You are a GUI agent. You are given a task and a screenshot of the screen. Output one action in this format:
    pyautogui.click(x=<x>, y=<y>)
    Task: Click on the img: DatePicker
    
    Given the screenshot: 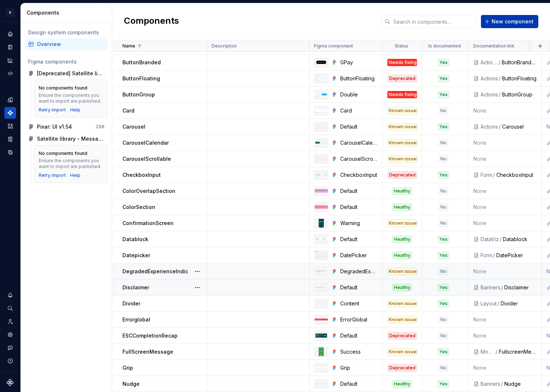 What is the action you would take?
    pyautogui.click(x=321, y=255)
    